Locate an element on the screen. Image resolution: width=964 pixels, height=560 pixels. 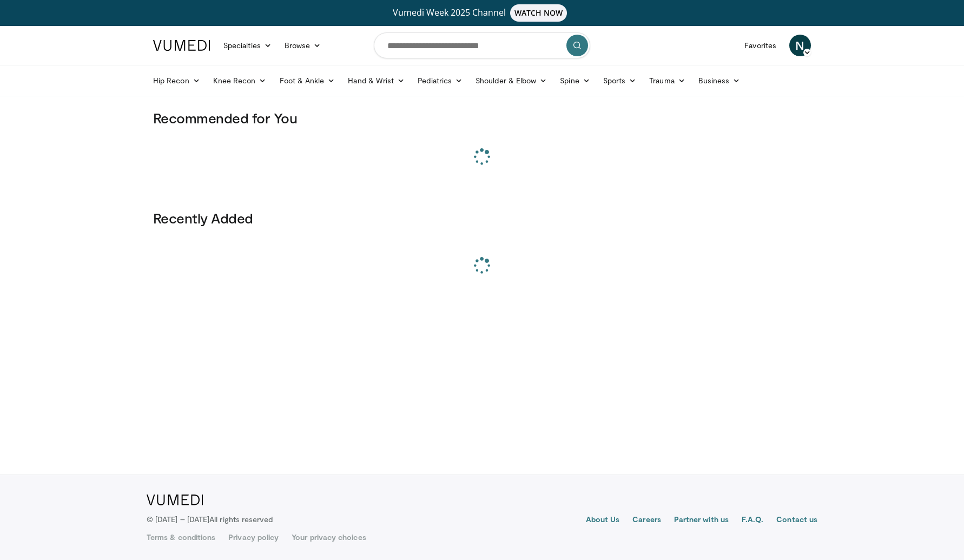
span: N is located at coordinates (800, 46).